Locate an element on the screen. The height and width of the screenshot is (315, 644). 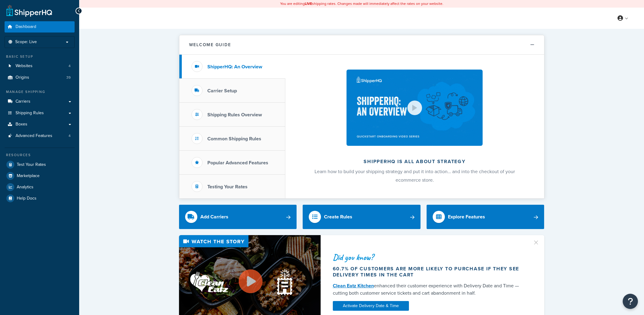
span: Marketplace is located at coordinates (28, 176).